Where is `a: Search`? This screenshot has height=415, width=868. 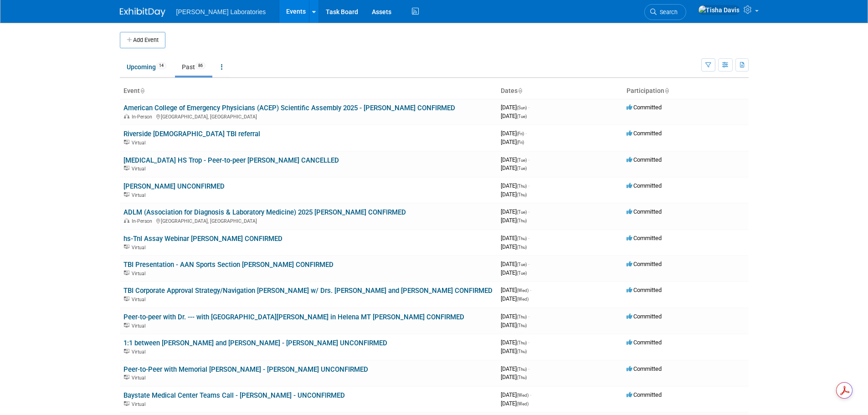
a: Search is located at coordinates (665, 12).